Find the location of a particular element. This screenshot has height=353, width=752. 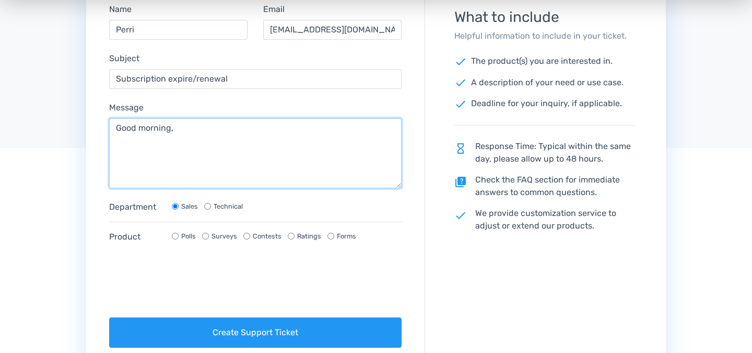

p: The product(s) you are interested in. is located at coordinates (546, 61).